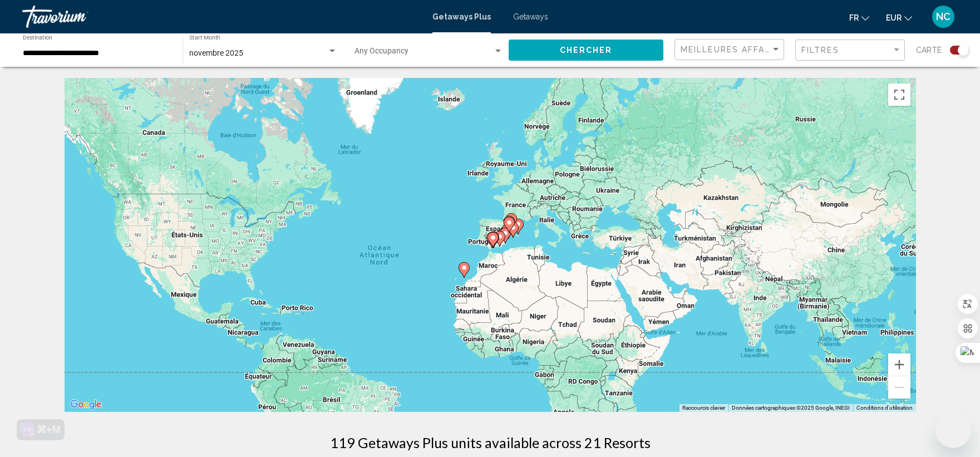  Describe the element at coordinates (586, 49) in the screenshot. I see `button: Chercher` at that location.